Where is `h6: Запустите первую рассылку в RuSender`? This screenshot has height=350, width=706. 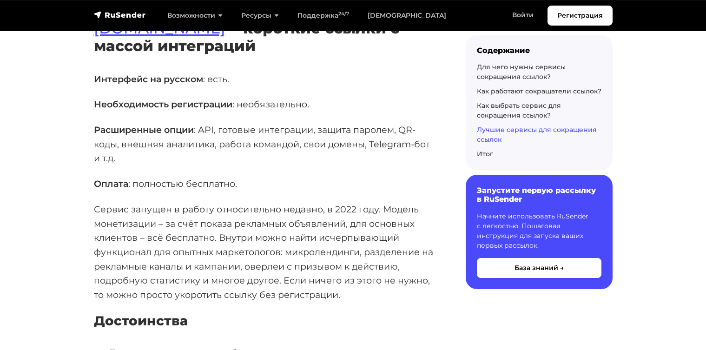
h6: Запустите первую рассылку в RuSender is located at coordinates (539, 195).